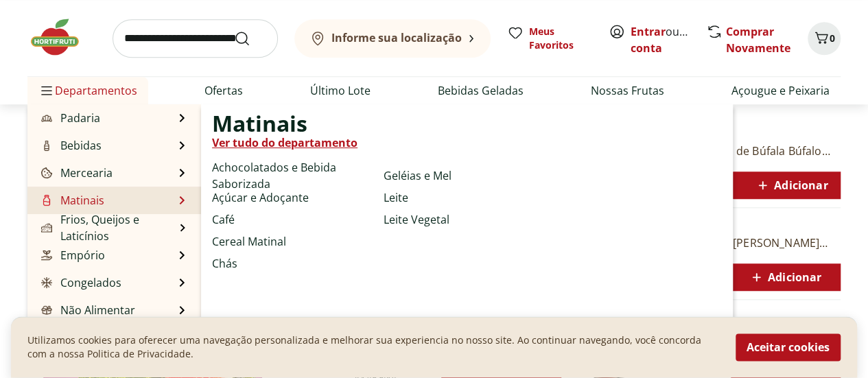 This screenshot has width=868, height=378. What do you see at coordinates (340, 91) in the screenshot?
I see `a: Último Lote` at bounding box center [340, 91].